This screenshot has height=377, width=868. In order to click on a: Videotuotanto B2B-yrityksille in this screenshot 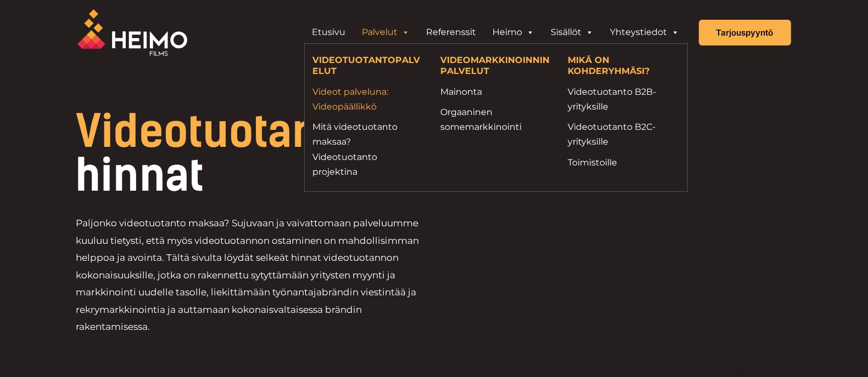, I will do `click(623, 99)`.